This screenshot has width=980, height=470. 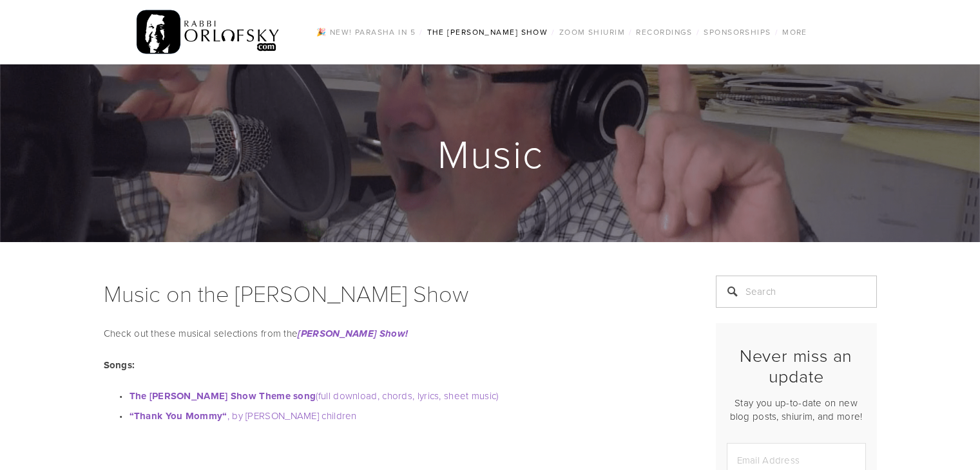 I want to click on a: More, so click(x=794, y=32).